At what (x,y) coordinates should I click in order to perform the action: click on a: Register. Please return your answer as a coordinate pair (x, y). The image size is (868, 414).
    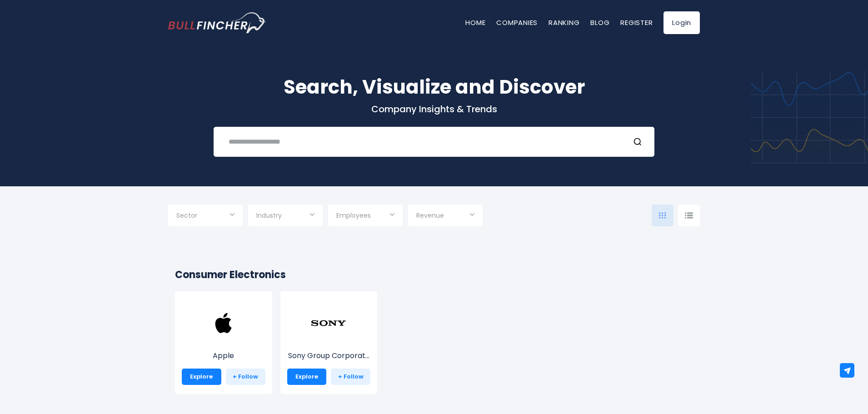
    Looking at the image, I should click on (636, 22).